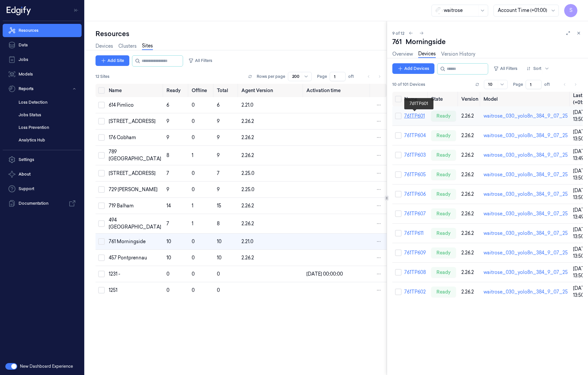  Describe the element at coordinates (470, 99) in the screenshot. I see `th: Version` at that location.